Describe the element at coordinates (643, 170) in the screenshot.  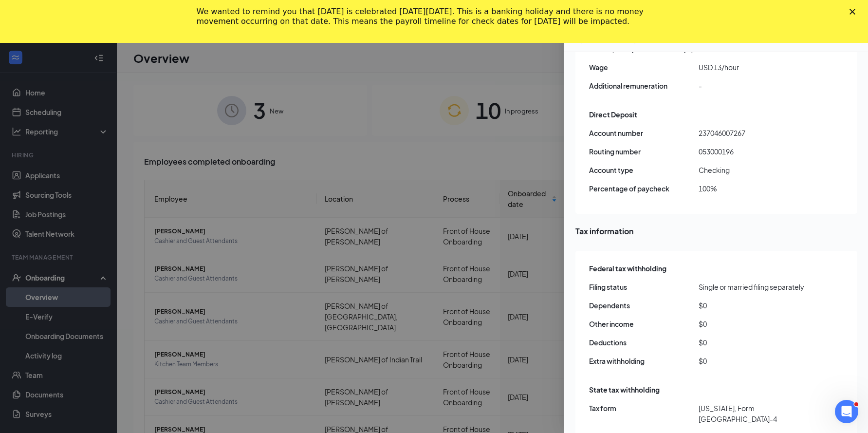
I see `span: Account type` at that location.